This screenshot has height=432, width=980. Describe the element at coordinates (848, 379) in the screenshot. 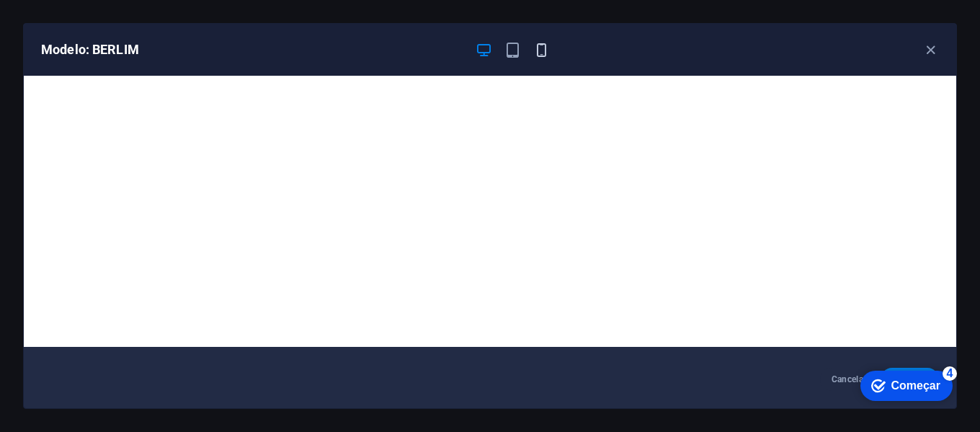

I see `button: Cancelar` at that location.